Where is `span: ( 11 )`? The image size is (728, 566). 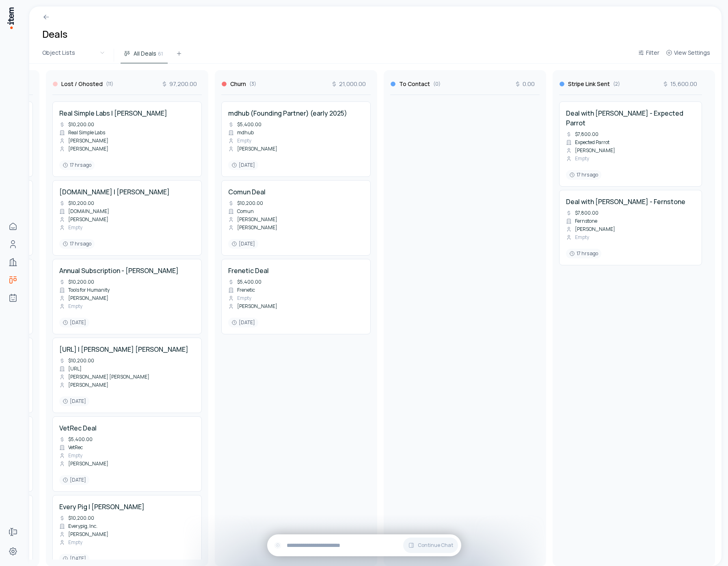 span: ( 11 ) is located at coordinates (110, 84).